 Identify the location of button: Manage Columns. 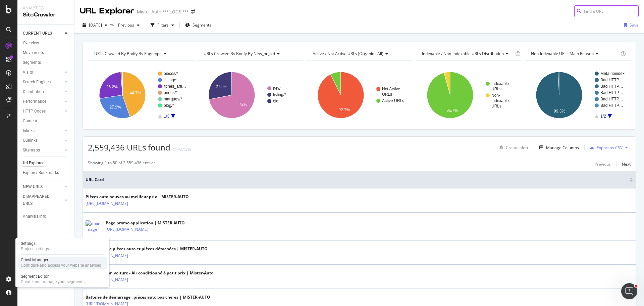
(558, 147).